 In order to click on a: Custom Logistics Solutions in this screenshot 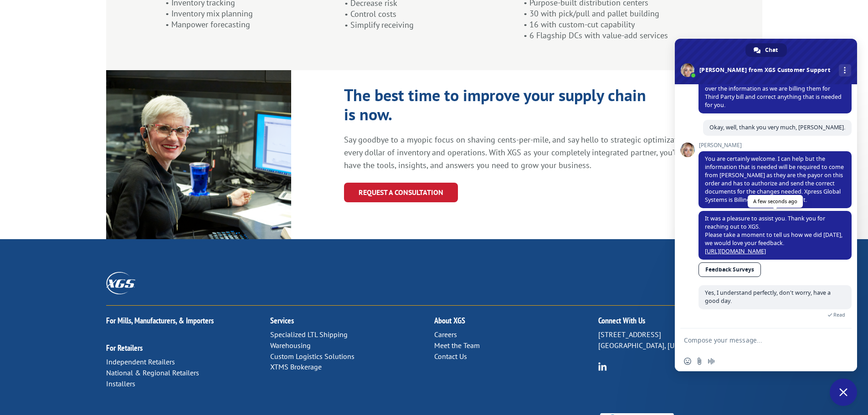, I will do `click(312, 356)`.